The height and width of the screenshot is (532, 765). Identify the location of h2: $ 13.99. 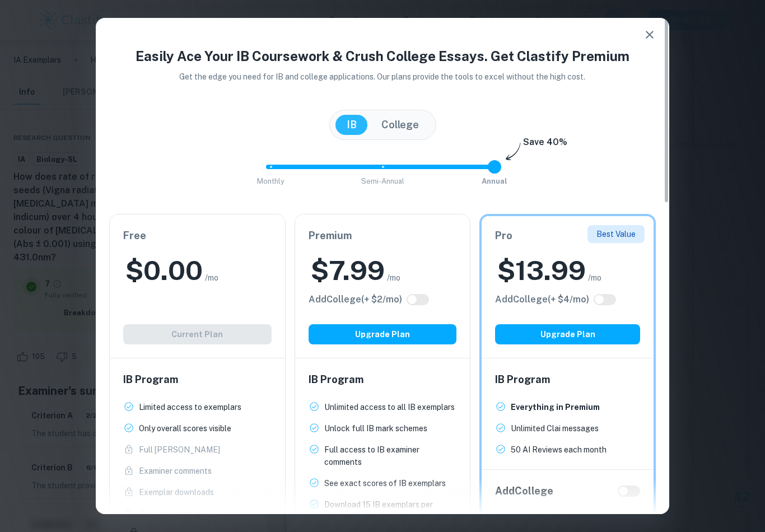
(542, 270).